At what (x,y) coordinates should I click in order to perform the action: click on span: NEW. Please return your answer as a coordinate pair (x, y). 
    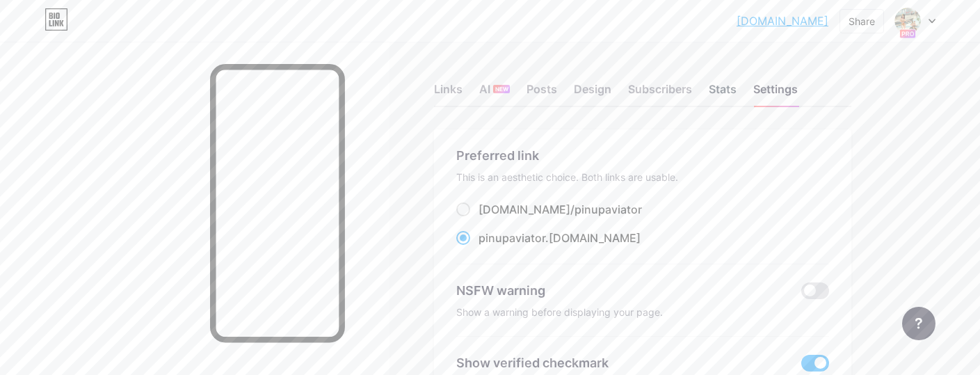
    Looking at the image, I should click on (502, 89).